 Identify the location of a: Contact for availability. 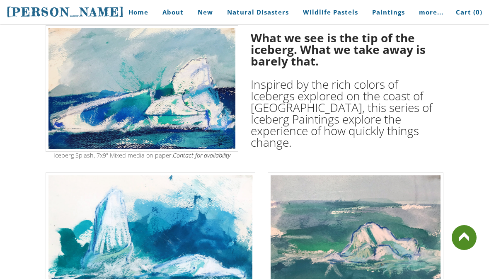
(201, 155).